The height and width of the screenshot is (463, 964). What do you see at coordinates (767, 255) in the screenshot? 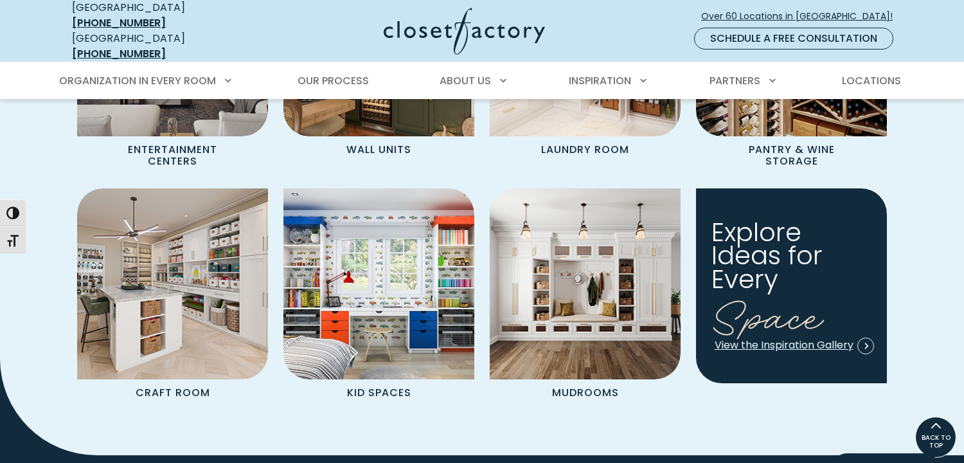
I see `span: Explore Ideas for Every` at bounding box center [767, 255].